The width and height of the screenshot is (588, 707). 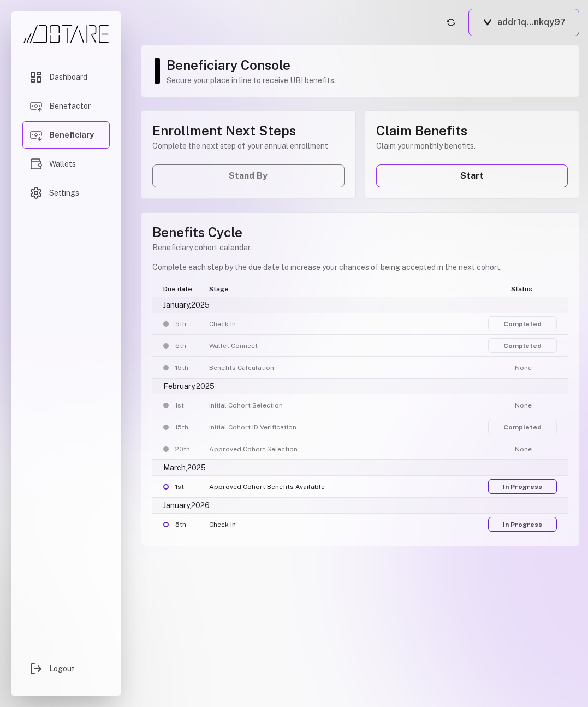 What do you see at coordinates (36, 106) in the screenshot?
I see `img: Benefactor` at bounding box center [36, 106].